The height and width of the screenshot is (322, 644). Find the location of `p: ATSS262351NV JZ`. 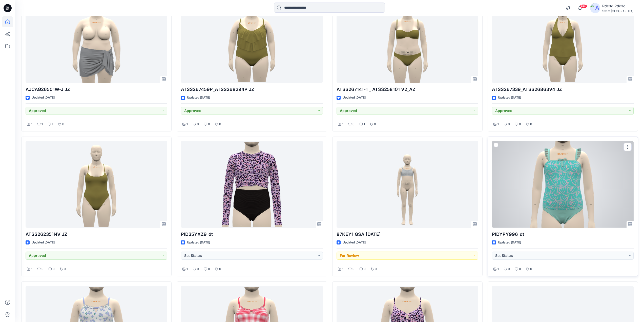

p: ATSS262351NV JZ is located at coordinates (97, 234).